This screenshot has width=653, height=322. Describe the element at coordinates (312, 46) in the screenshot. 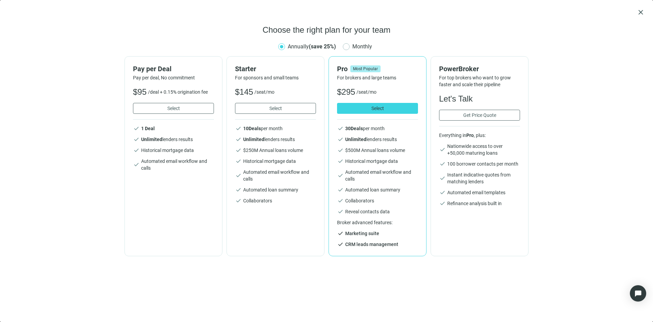

I see `span: Annually` at that location.